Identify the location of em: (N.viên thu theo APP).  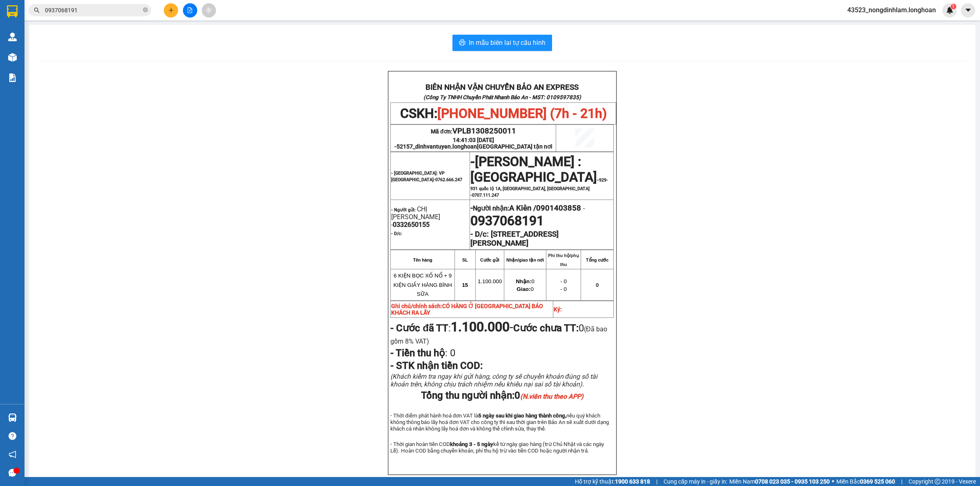
(551, 397).